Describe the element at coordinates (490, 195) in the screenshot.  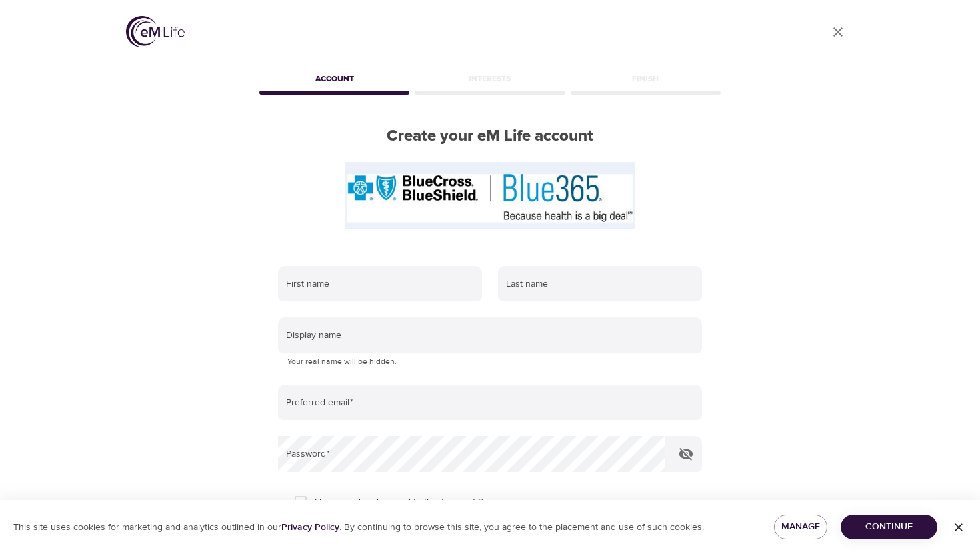
I see `img: Blue365%20logo.JPG` at that location.